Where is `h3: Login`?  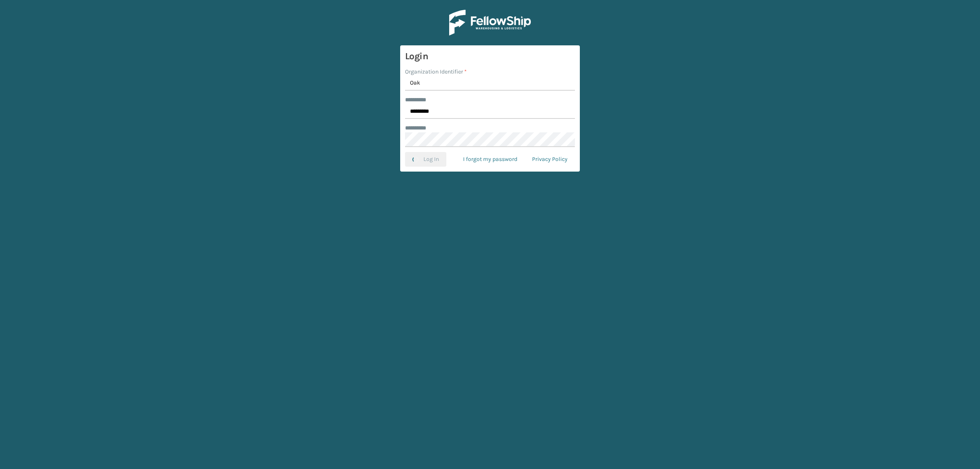
h3: Login is located at coordinates (490, 56).